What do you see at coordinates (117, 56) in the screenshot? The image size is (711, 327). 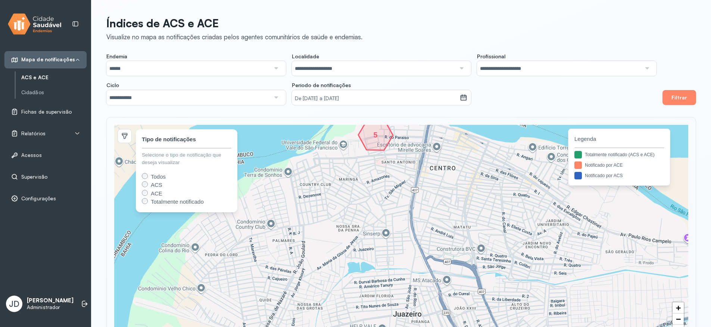 I see `span: Endemia` at bounding box center [117, 56].